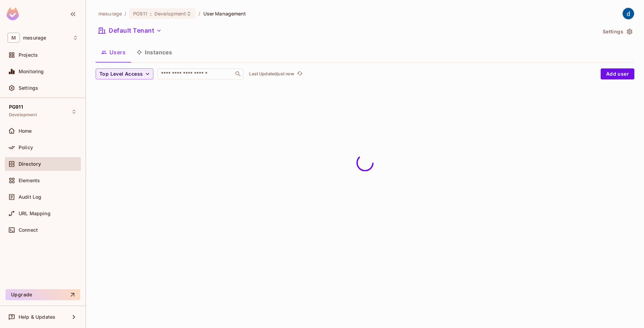 Image resolution: width=644 pixels, height=328 pixels. Describe the element at coordinates (30, 197) in the screenshot. I see `span: Audit Log` at that location.